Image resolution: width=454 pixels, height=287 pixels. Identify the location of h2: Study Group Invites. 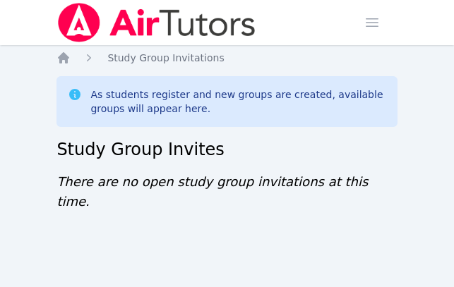
(227, 150).